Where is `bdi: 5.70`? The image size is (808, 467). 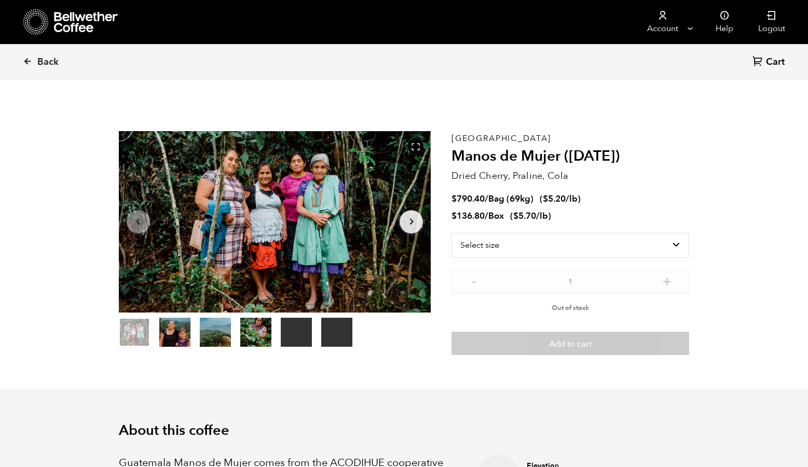 bdi: 5.70 is located at coordinates (524, 216).